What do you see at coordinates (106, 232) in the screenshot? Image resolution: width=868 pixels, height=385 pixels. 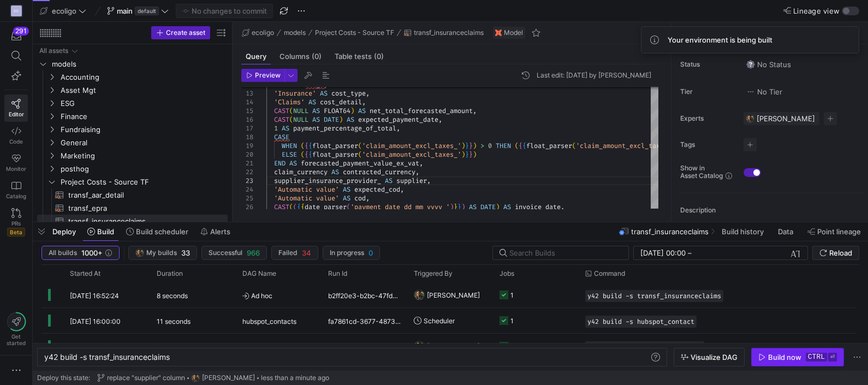 I see `span: Build` at bounding box center [106, 232].